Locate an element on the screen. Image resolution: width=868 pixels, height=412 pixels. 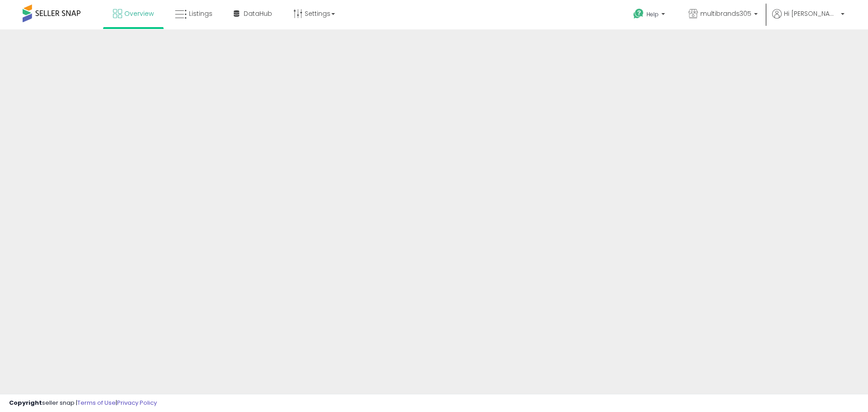
div: seller snap | | is located at coordinates (83, 403).